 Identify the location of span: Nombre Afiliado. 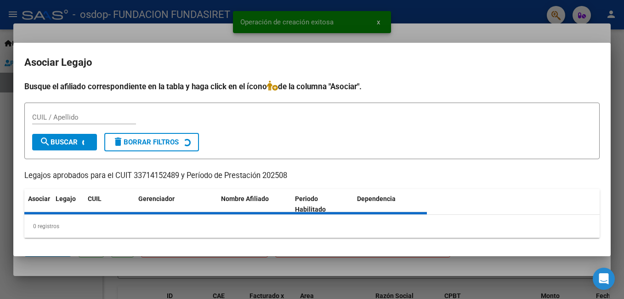
(245, 199).